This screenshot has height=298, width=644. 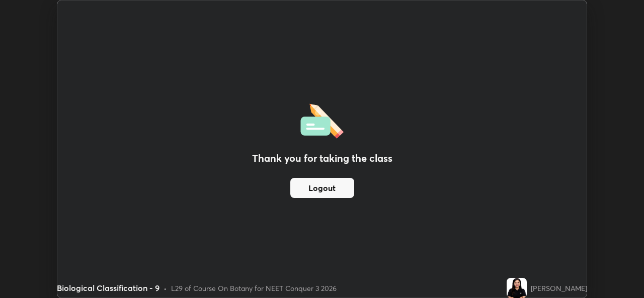 I want to click on button: Logout, so click(x=322, y=188).